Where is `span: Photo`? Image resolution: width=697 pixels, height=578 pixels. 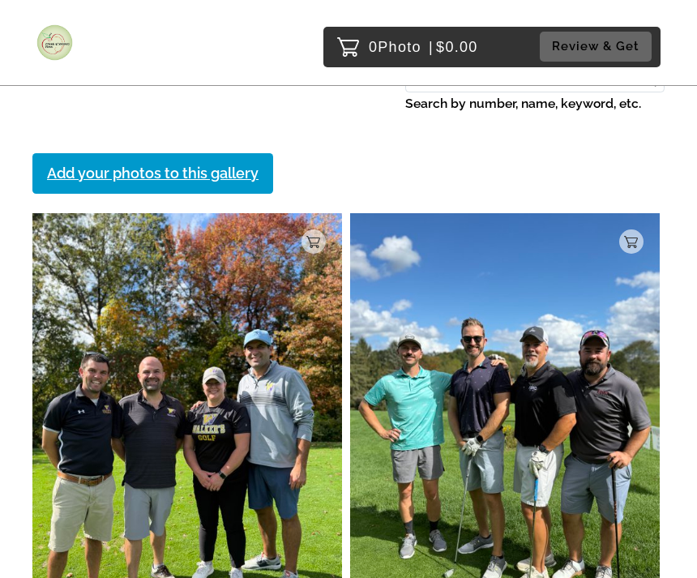 span: Photo is located at coordinates (400, 47).